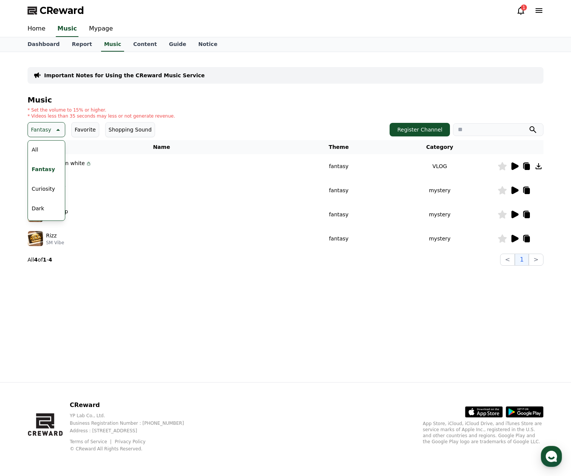  I want to click on p: * Set the volume to 15% or higher., so click(101, 110).